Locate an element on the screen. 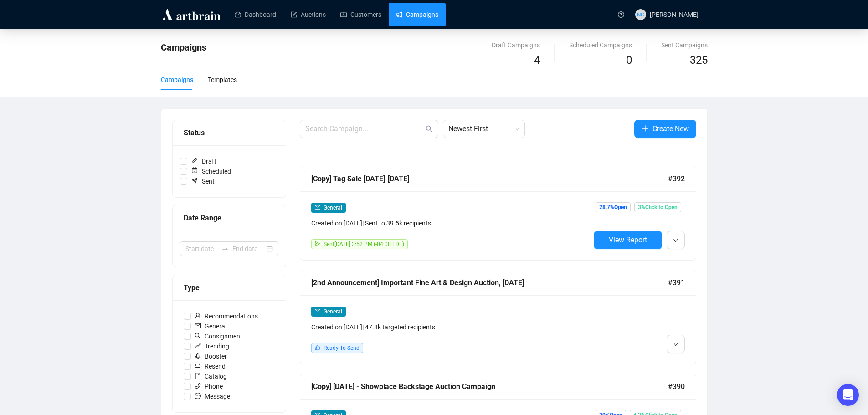 The image size is (868, 415). span: Ready To Send is located at coordinates (341, 348).